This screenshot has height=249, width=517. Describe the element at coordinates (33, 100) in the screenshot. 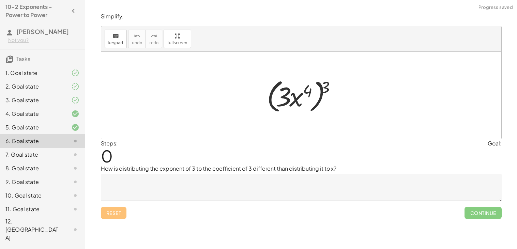

I see `div: 3. Goal state` at that location.